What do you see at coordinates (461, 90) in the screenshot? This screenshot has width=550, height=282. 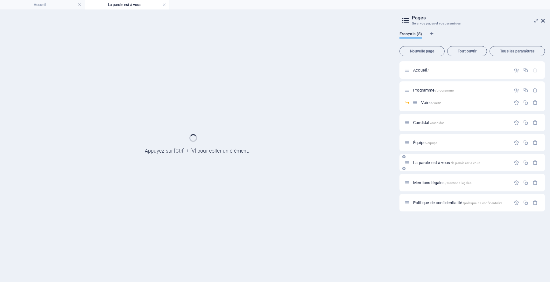 I see `div: Programme/programme` at bounding box center [461, 90].